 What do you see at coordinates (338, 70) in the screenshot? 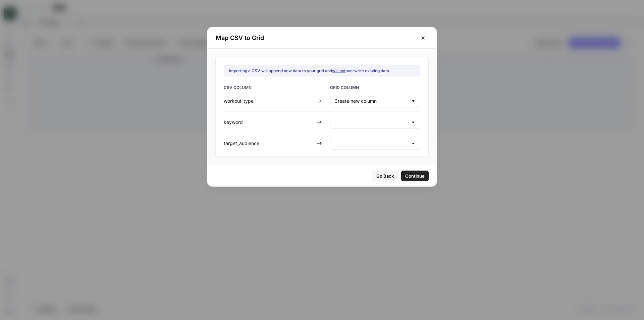
I see `u: will not` at bounding box center [338, 70].